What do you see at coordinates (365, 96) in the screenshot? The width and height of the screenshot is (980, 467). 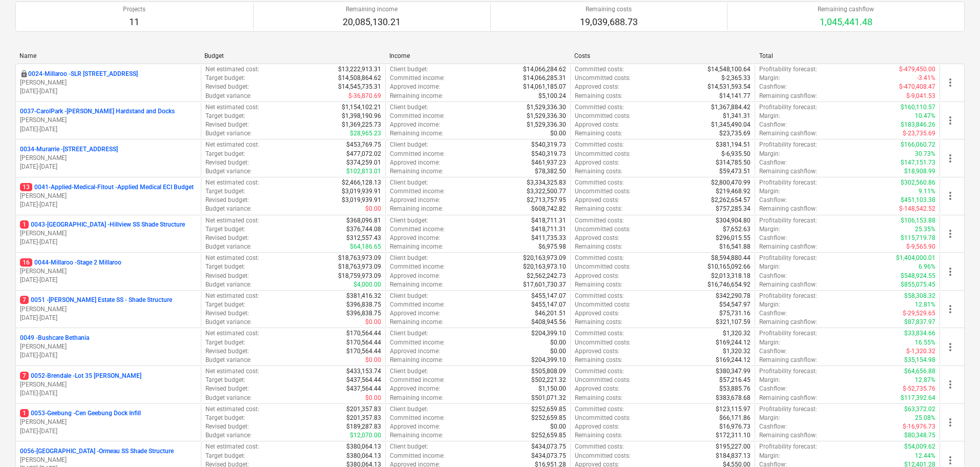 I see `p: $-36,870.69` at bounding box center [365, 96].